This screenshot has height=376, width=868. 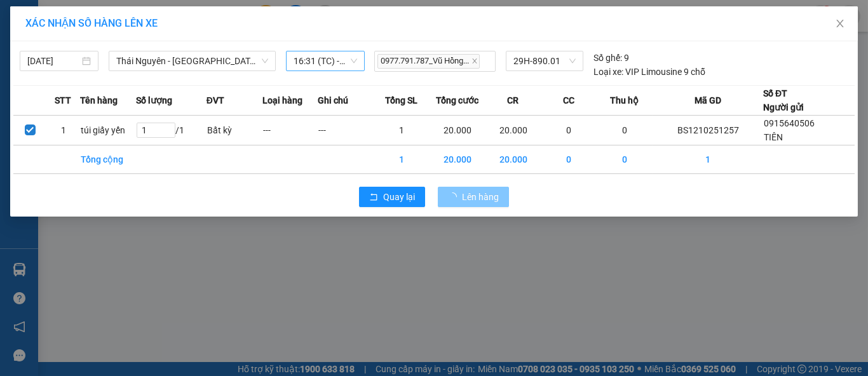 I want to click on span: Tên hàng, so click(x=98, y=100).